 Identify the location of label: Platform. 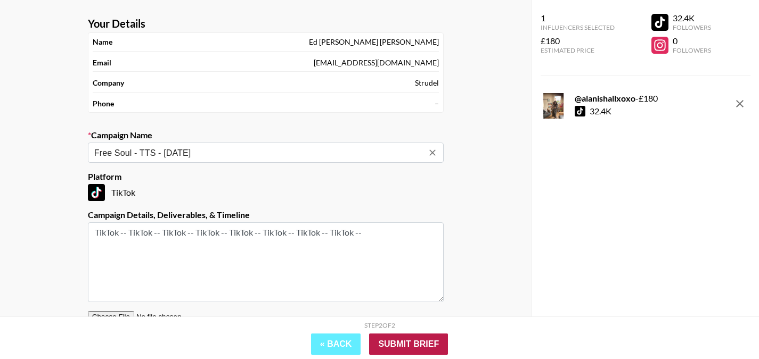
(266, 177).